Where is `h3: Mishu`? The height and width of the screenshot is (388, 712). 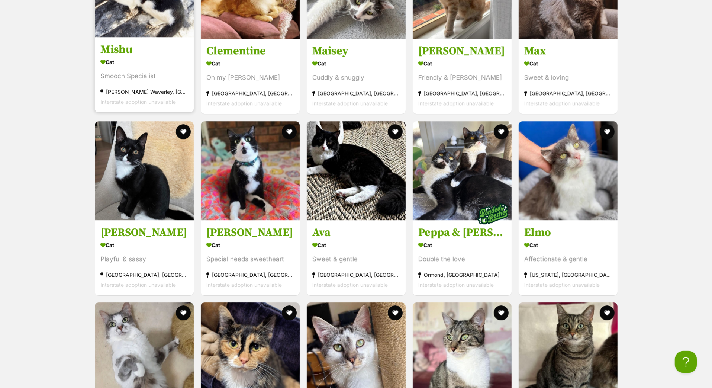
h3: Mishu is located at coordinates (144, 50).